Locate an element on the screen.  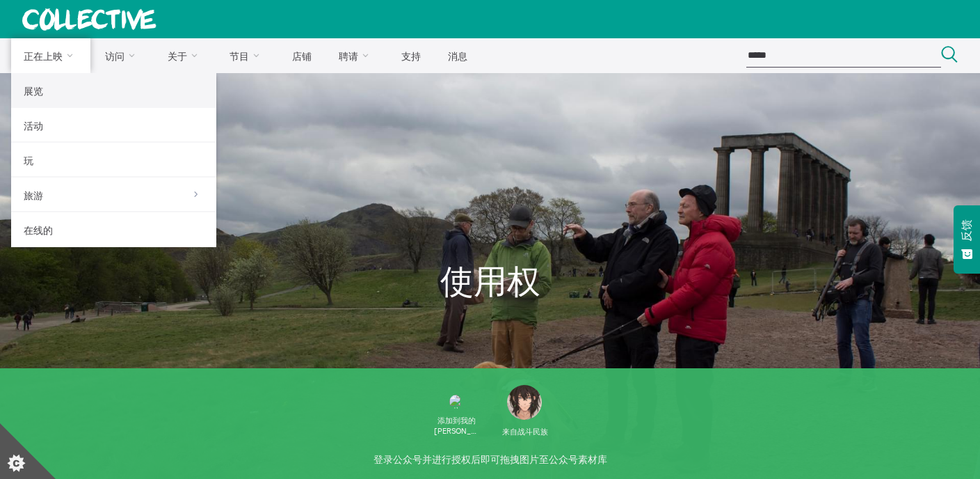
font: 在线的 is located at coordinates (39, 230).